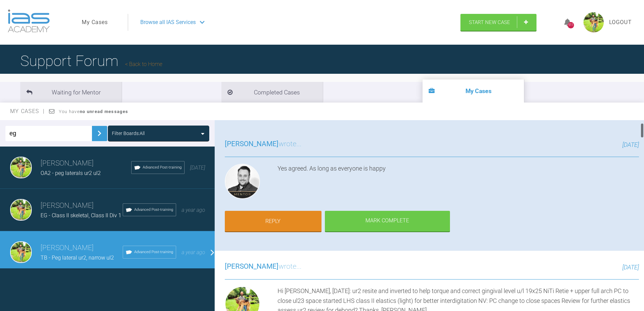 The height and width of the screenshot is (311, 644). What do you see at coordinates (29, 21) in the screenshot?
I see `img: logo-light.3e3ef733.png` at bounding box center [29, 21].